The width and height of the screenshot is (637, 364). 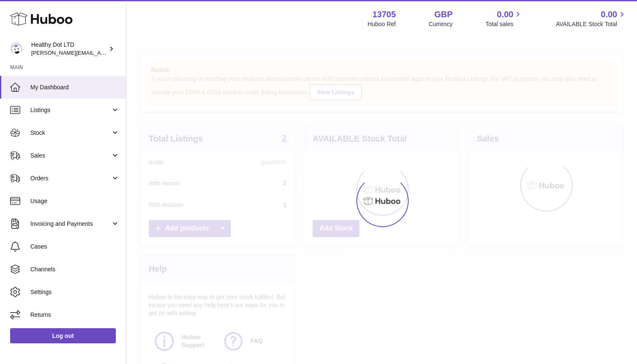 What do you see at coordinates (75, 201) in the screenshot?
I see `span: Usage` at bounding box center [75, 201].